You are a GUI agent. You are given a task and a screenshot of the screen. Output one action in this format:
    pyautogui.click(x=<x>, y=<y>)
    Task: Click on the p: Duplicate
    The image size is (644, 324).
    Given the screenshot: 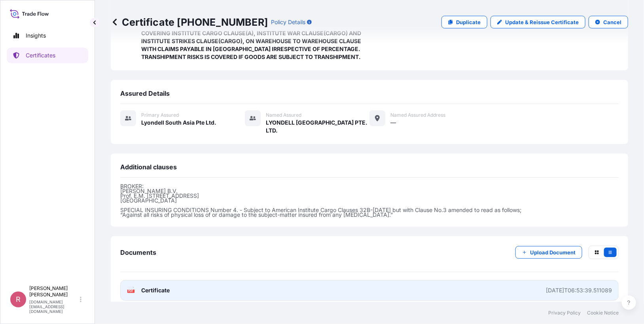 What is the action you would take?
    pyautogui.click(x=469, y=22)
    